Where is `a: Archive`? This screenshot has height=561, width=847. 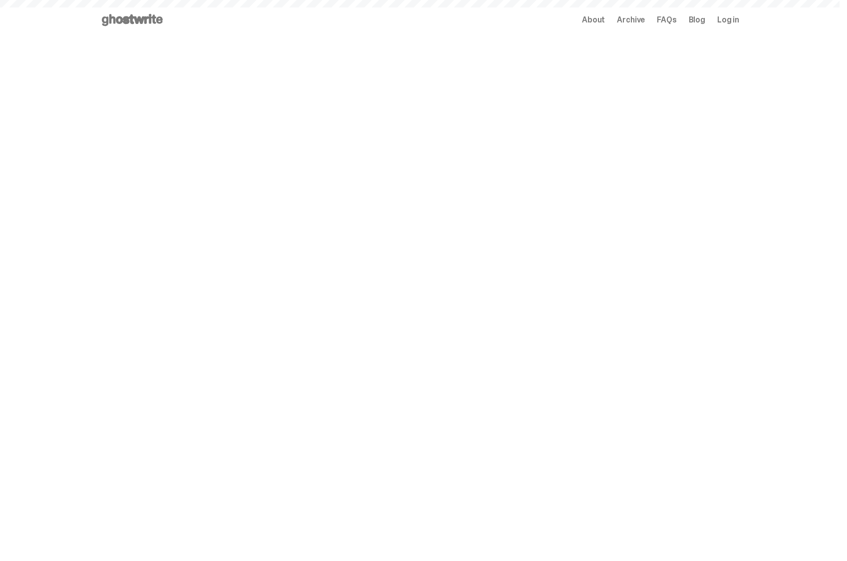 a: Archive is located at coordinates (631, 20).